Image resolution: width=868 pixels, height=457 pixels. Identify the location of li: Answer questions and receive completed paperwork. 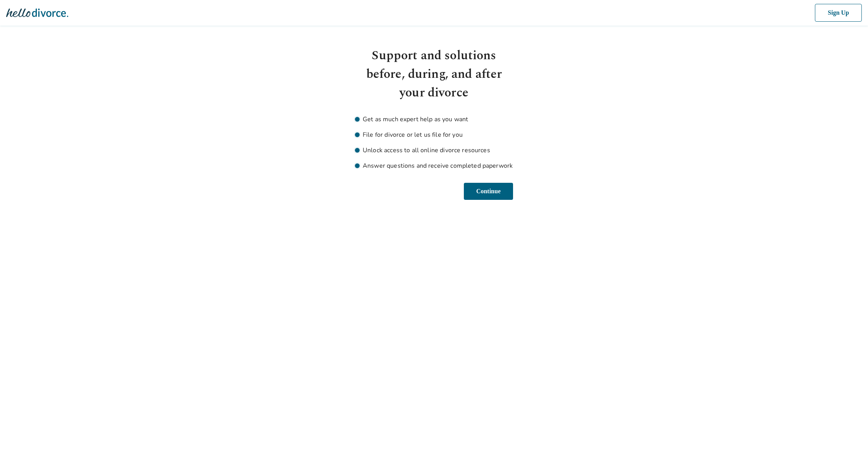
(434, 165).